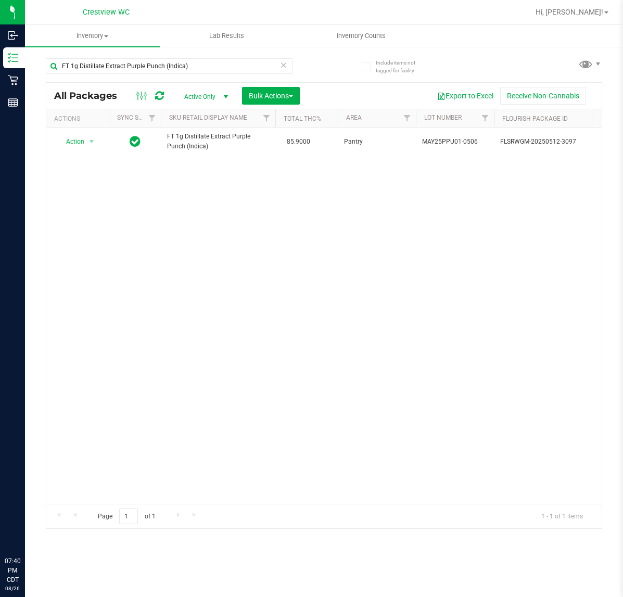  I want to click on inline-svg: Inventory, so click(13, 58).